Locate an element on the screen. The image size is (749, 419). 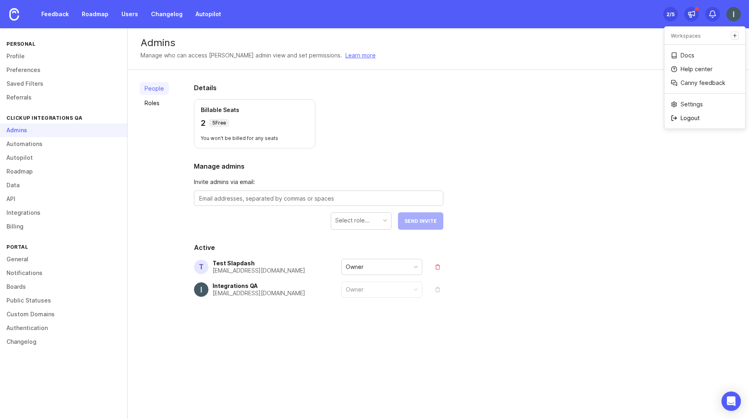
a: Settings is located at coordinates (705, 104).